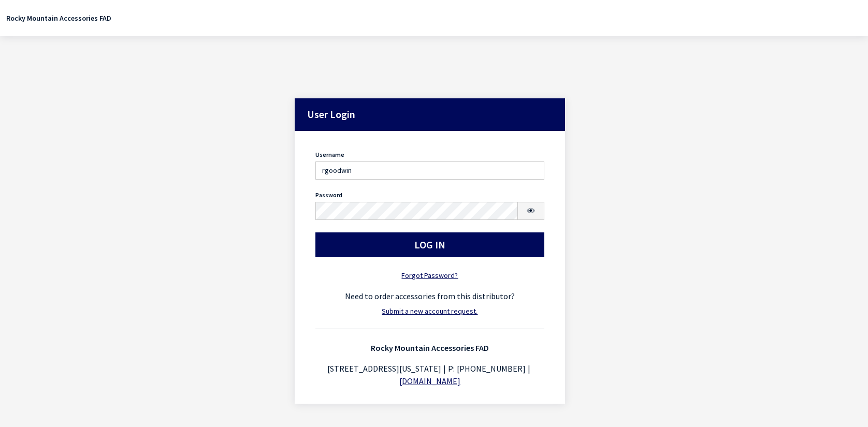  What do you see at coordinates (430, 296) in the screenshot?
I see `div: Need to order accessories from this distributor?` at bounding box center [430, 296].